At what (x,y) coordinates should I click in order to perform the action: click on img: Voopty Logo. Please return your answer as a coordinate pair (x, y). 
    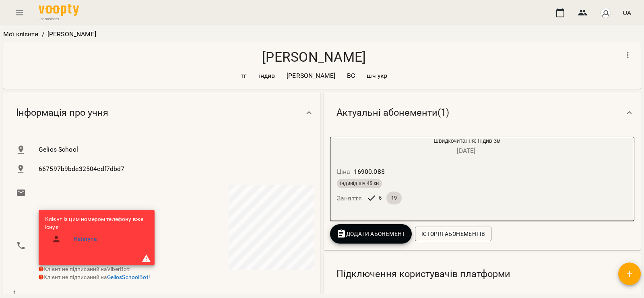
    Looking at the image, I should click on (59, 10).